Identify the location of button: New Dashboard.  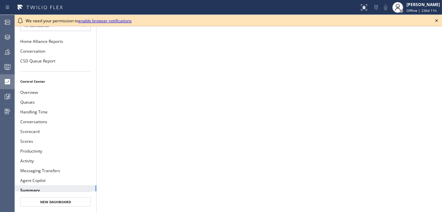
(55, 202).